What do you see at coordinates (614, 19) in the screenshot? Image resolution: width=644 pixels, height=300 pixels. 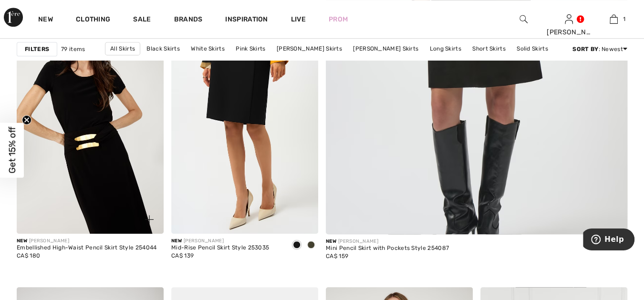 I see `img: My Bag` at bounding box center [614, 19].